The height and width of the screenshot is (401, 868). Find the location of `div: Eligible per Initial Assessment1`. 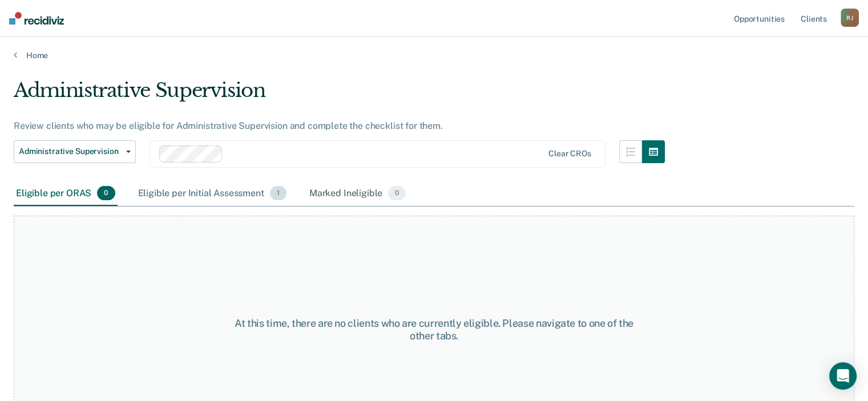

div: Eligible per Initial Assessment1 is located at coordinates (213, 194).